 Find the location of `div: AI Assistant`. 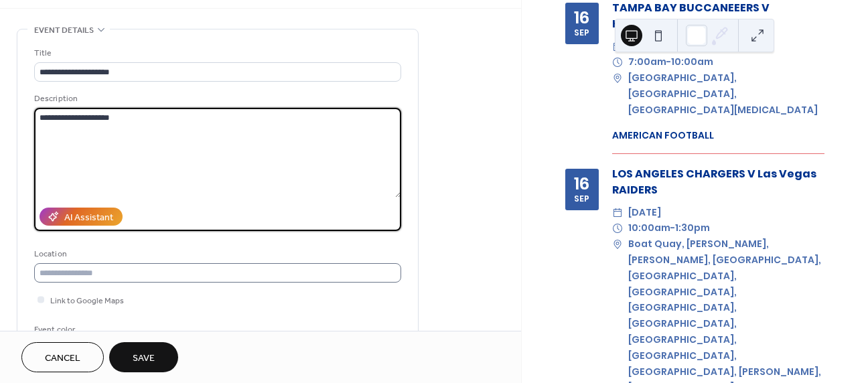

div: AI Assistant is located at coordinates (88, 218).